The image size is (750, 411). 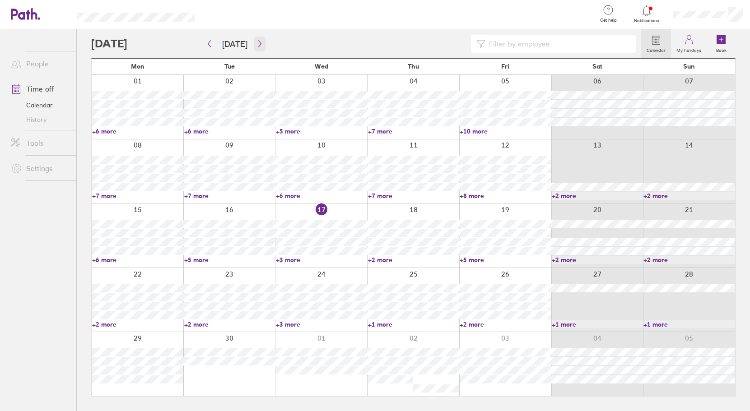 I want to click on a: +8 more, so click(x=505, y=196).